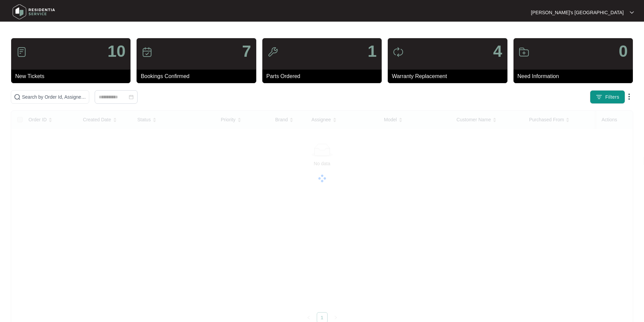 Image resolution: width=644 pixels, height=322 pixels. I want to click on p: New Tickets, so click(73, 77).